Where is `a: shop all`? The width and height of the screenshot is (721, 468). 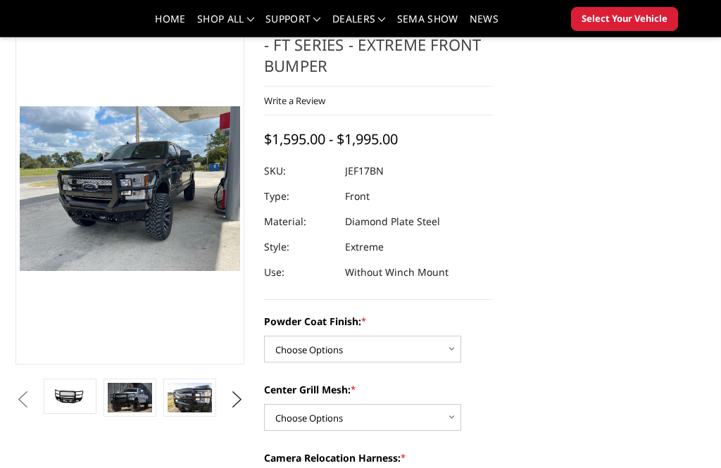 a: shop all is located at coordinates (225, 24).